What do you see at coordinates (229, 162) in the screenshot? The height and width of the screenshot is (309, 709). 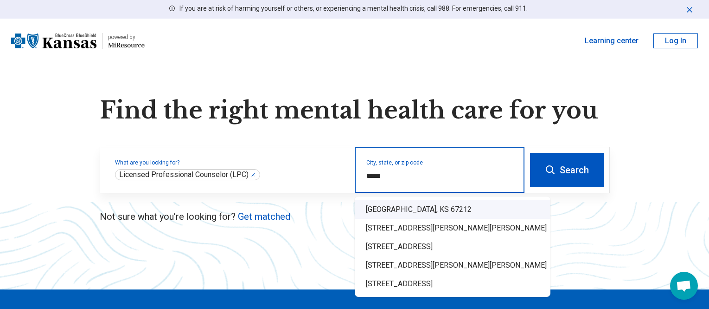 I see `label: What are you looking for?` at bounding box center [229, 162].